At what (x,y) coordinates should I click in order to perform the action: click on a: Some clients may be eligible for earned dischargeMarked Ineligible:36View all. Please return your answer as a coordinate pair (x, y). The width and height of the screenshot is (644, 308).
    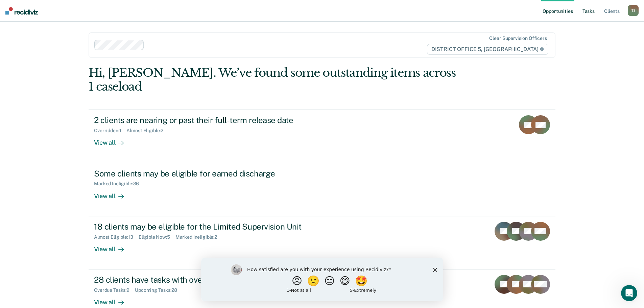
    Looking at the image, I should click on (322, 190).